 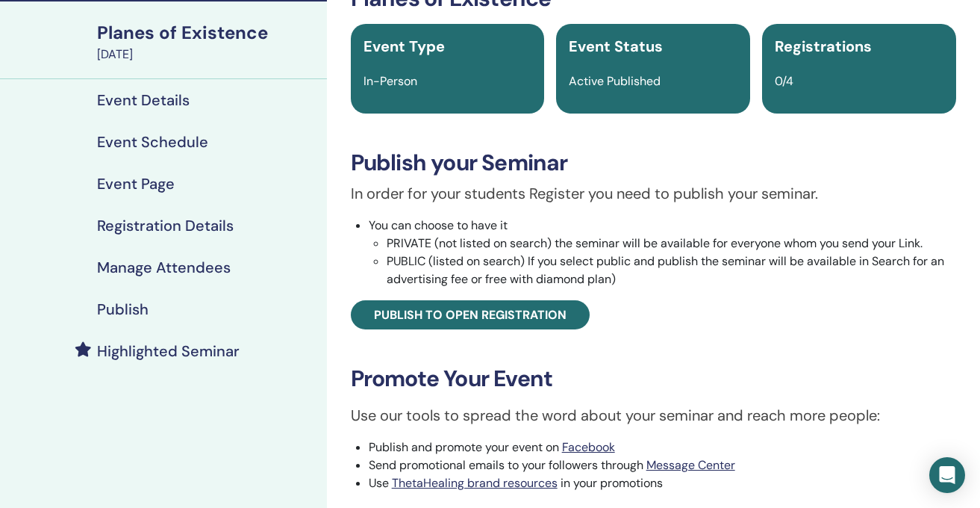 What do you see at coordinates (662, 252) in the screenshot?
I see `li: You can choose to have it` at bounding box center [662, 252].